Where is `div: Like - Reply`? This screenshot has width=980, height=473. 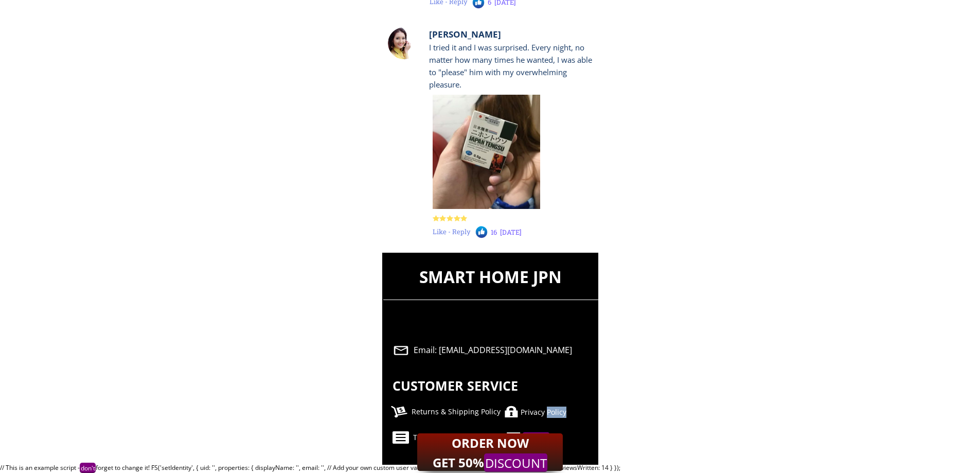 div: Like - Reply is located at coordinates (469, 232).